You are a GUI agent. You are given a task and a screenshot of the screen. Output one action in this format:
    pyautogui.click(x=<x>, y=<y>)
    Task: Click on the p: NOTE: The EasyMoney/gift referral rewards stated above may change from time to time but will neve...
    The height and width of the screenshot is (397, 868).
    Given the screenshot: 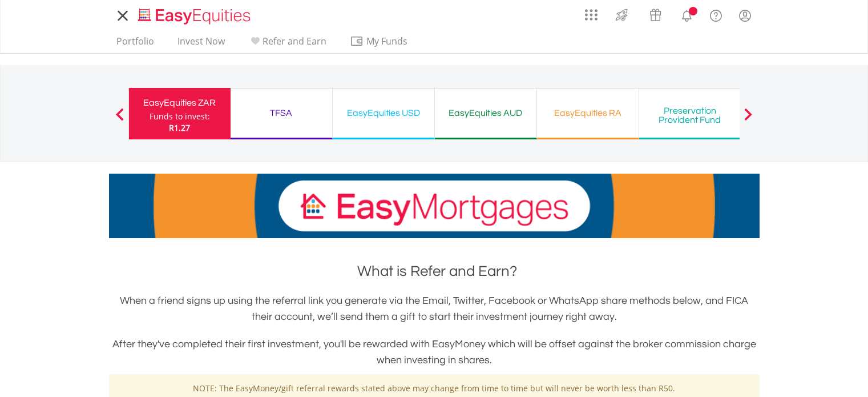 What is the action you would take?
    pyautogui.click(x=434, y=388)
    